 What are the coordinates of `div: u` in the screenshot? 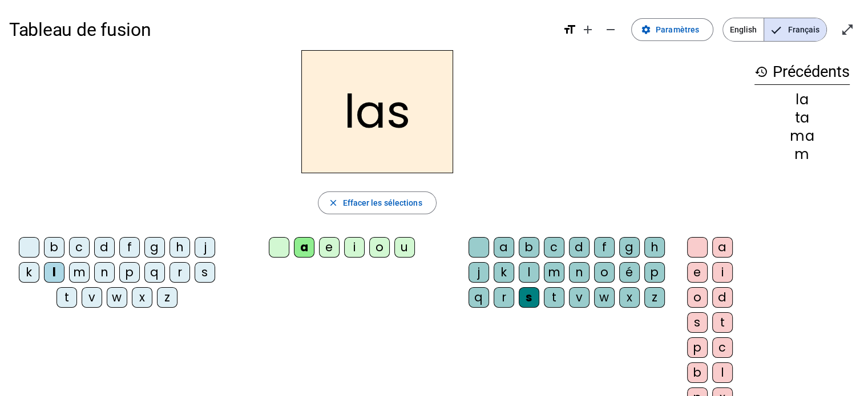 It's located at (404, 248).